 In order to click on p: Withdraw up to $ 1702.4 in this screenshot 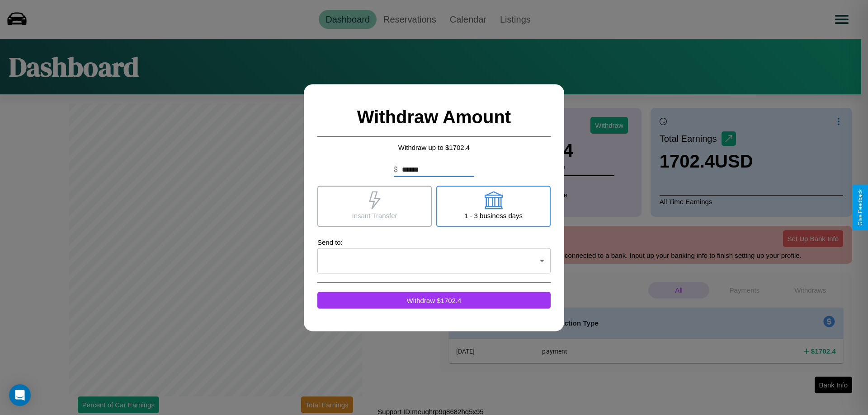, I will do `click(434, 147)`.